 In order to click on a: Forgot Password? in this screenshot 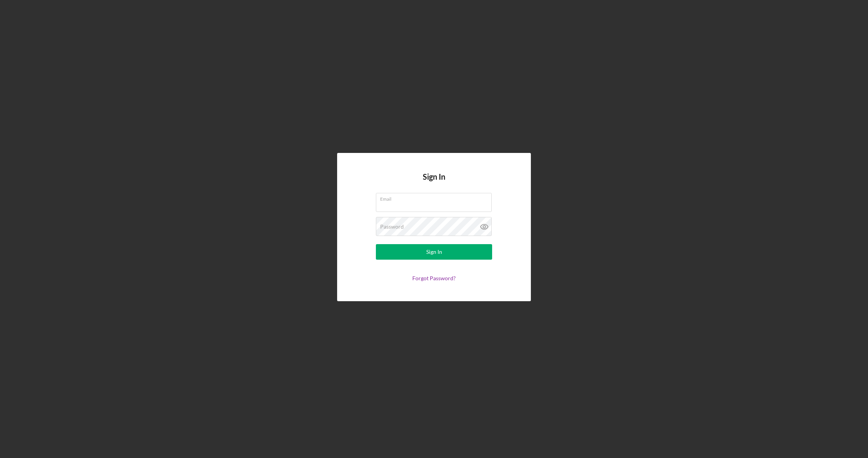, I will do `click(434, 278)`.